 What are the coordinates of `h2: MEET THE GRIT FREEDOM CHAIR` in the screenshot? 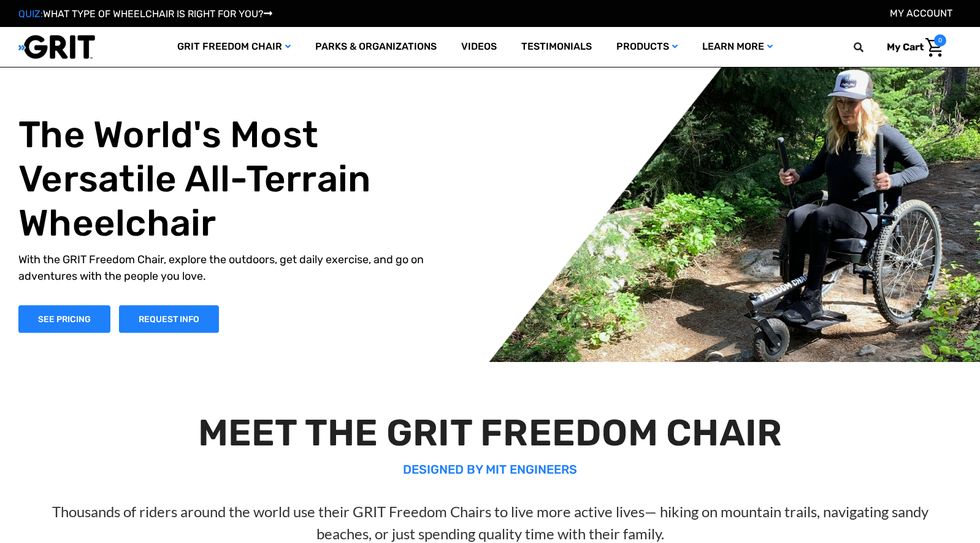 It's located at (490, 433).